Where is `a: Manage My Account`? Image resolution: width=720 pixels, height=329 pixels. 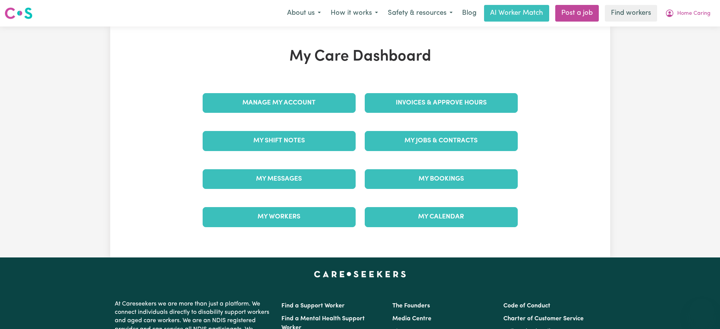
a: Manage My Account is located at coordinates (279, 103).